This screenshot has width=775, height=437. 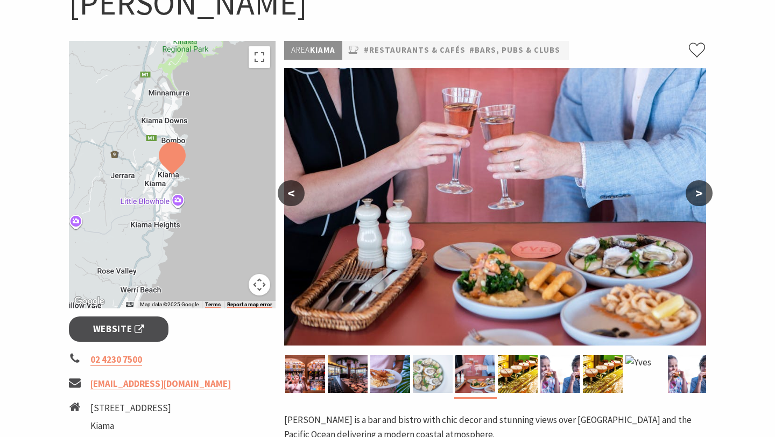 What do you see at coordinates (300, 50) in the screenshot?
I see `span: Area` at bounding box center [300, 50].